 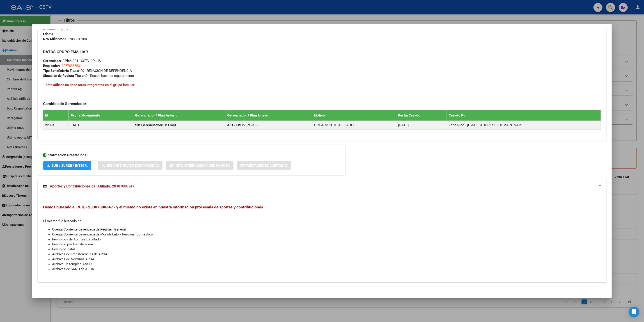 What do you see at coordinates (62, 71) in the screenshot?
I see `strong: Tipo Beneficiario Titular:` at bounding box center [62, 71].